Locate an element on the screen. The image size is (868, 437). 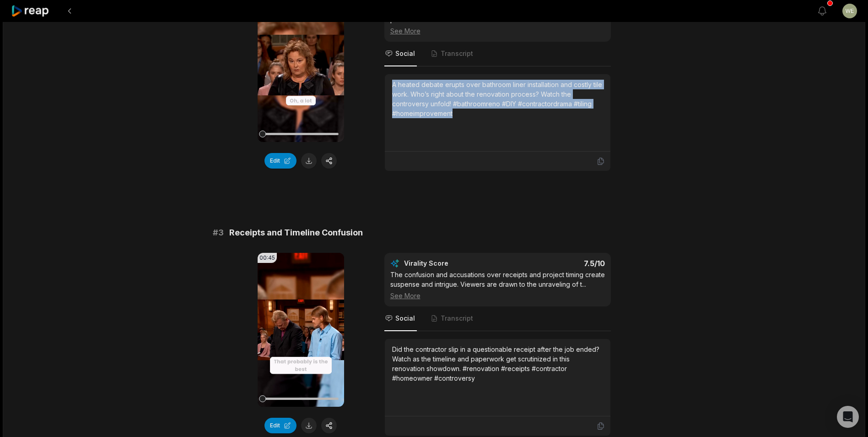
span: # 3 is located at coordinates (219, 233).